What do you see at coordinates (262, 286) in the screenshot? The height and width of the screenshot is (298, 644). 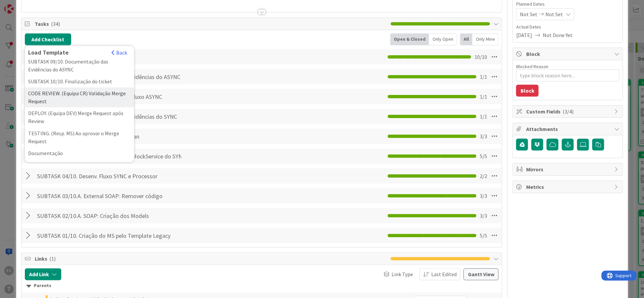 I see `div: Parents` at bounding box center [262, 286].